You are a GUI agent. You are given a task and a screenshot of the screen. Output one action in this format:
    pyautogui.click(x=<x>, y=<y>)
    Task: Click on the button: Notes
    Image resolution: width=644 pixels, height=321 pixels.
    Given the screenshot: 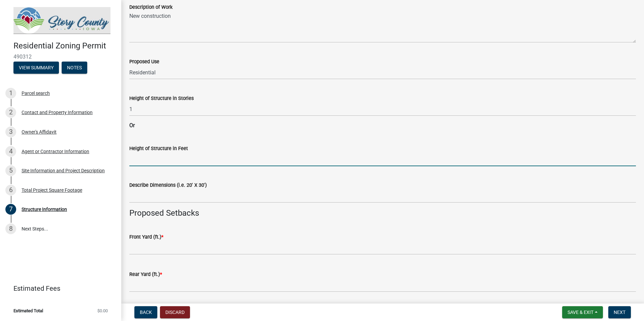 What is the action you would take?
    pyautogui.click(x=74, y=68)
    